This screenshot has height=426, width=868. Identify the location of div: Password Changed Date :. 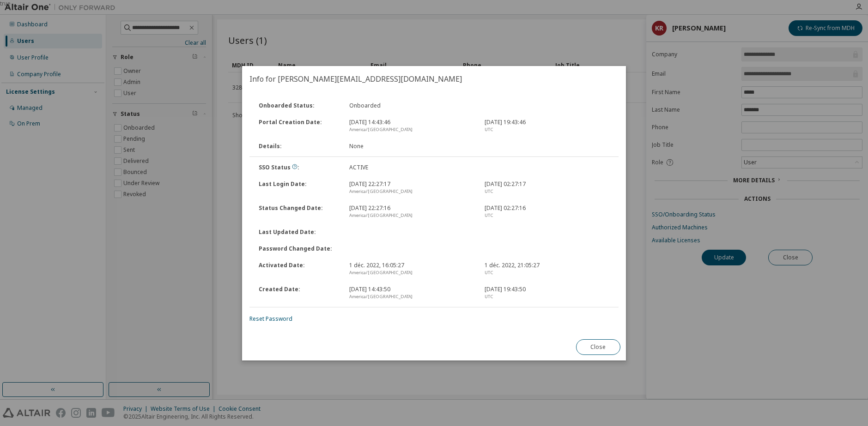
(298, 249).